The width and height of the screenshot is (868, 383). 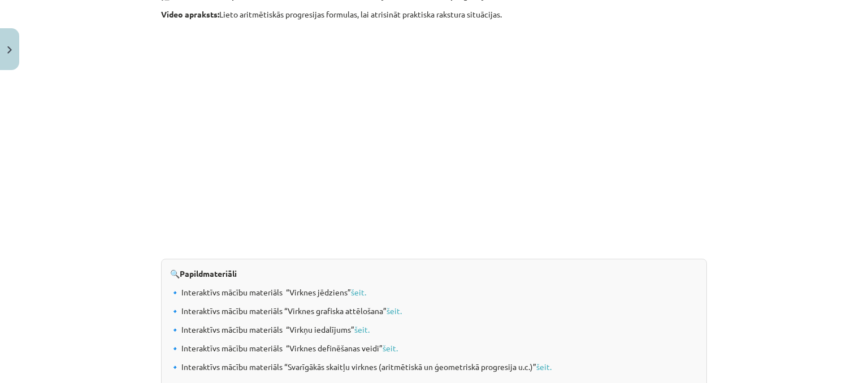 What do you see at coordinates (9, 50) in the screenshot?
I see `img: icon-close-lesson-0947bae3869378f0d4975bcd49f059093ad1ed9edebbc8119c70593378902aed.svg` at bounding box center [9, 50].